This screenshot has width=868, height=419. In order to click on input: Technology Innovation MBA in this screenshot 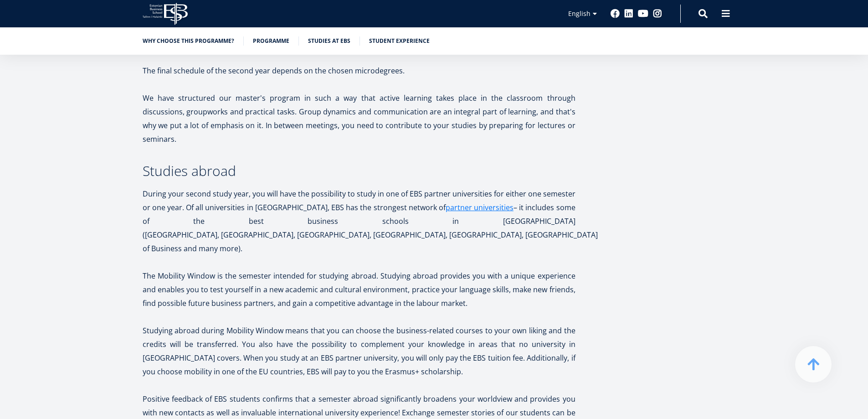, I will do `click(5, 154)`.